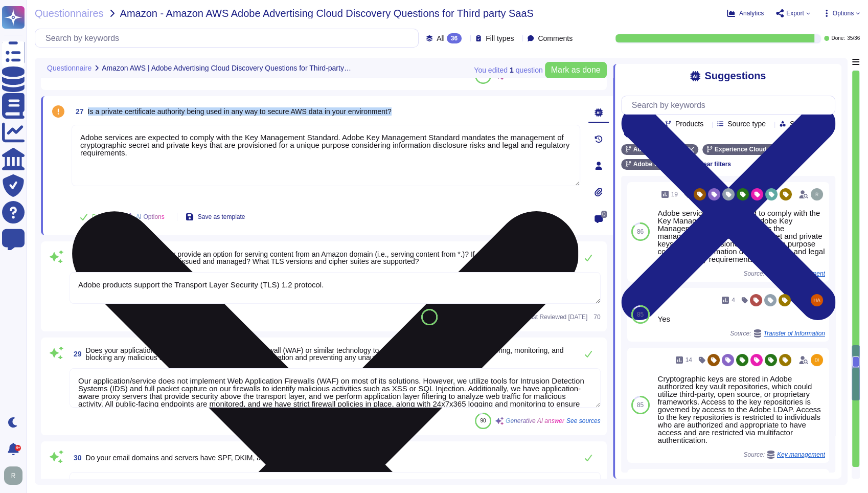 The image size is (868, 493). What do you see at coordinates (239, 112) in the screenshot?
I see `span: Is a private certificate authority being used in any way to secure AWS data in your environment?` at bounding box center [239, 112].